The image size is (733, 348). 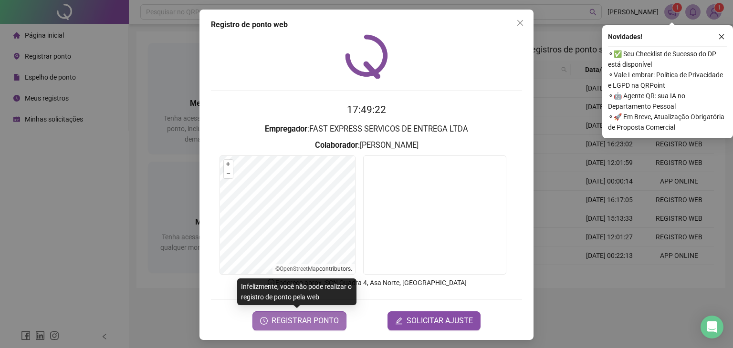 What do you see at coordinates (399, 321) in the screenshot?
I see `span: edit` at bounding box center [399, 321].